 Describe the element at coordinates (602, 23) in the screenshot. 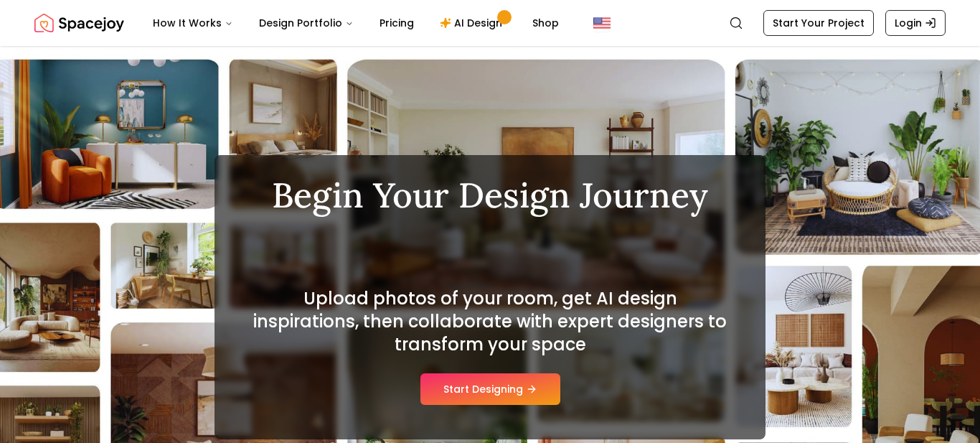

I see `img: United States` at that location.